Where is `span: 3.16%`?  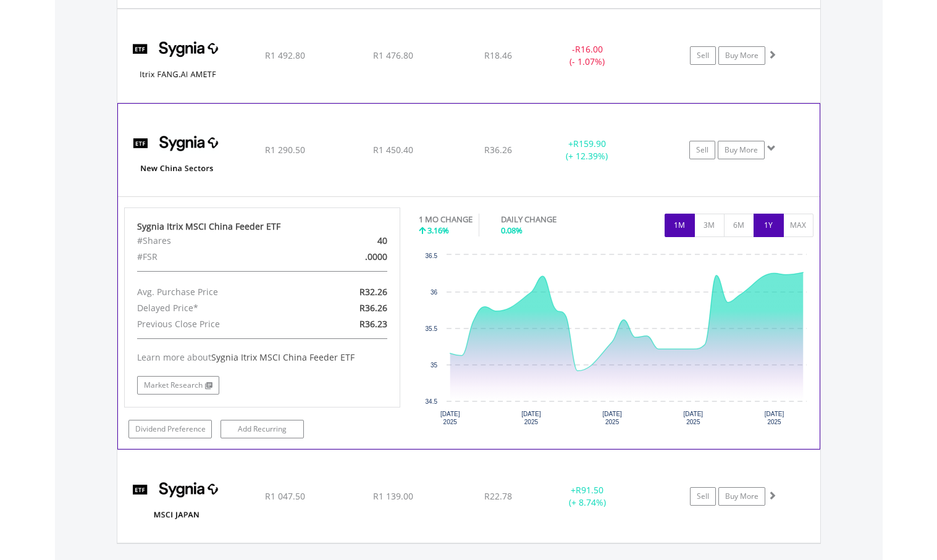
span: 3.16% is located at coordinates (438, 230).